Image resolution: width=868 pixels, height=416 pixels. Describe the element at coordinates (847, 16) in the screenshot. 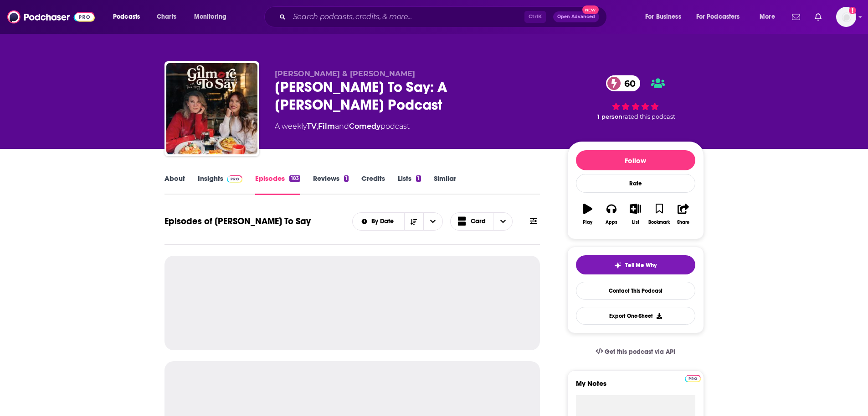

I see `span: Logged in as eringalloway` at that location.